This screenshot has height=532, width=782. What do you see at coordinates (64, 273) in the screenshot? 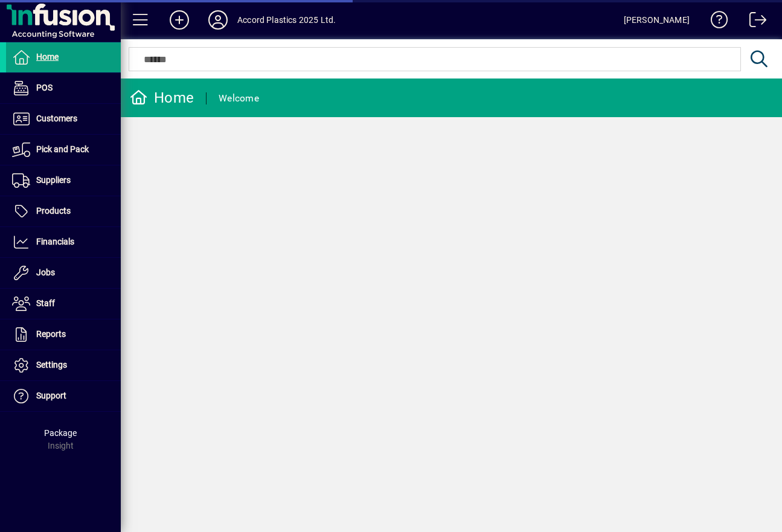
I see `a: Jobs` at bounding box center [64, 273].